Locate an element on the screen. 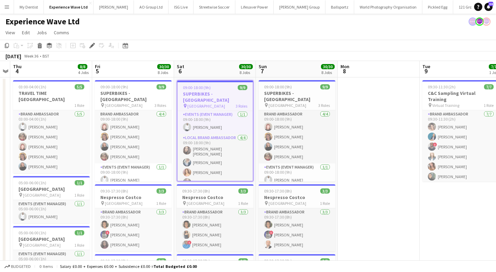 The height and width of the screenshot is (272, 496). span: Mon is located at coordinates (345, 66).